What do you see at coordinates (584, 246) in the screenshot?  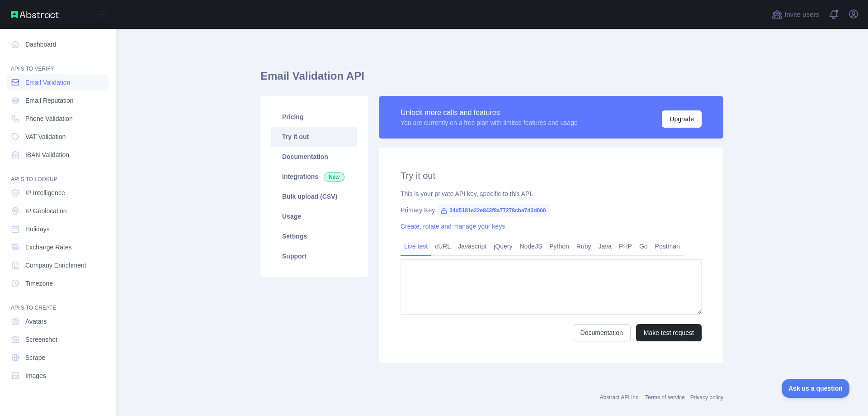 I see `a: Ruby` at bounding box center [584, 246].